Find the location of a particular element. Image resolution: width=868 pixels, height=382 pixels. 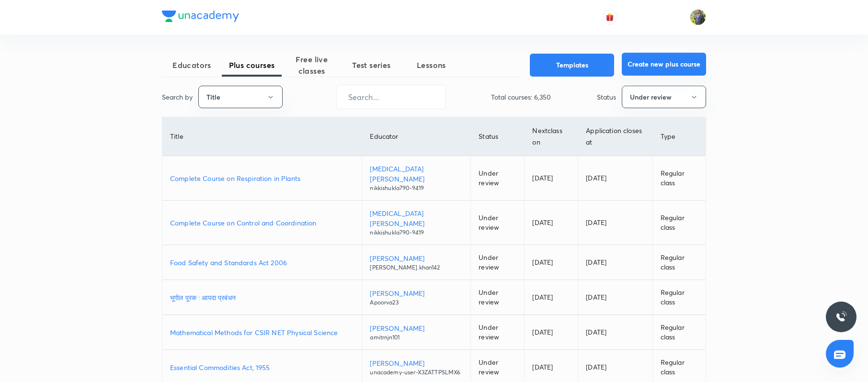

img: ttu is located at coordinates (841, 317).